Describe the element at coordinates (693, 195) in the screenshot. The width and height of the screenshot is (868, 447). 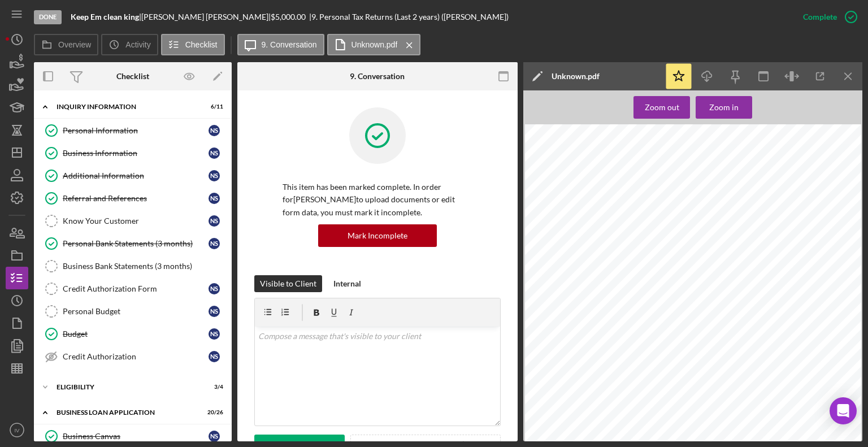
I see `span: Form 1040 Tax Return Transcript` at that location.